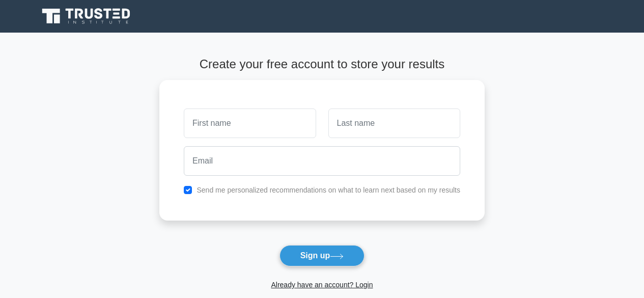 This screenshot has height=298, width=644. What do you see at coordinates (322, 64) in the screenshot?
I see `h4: Create your free account to store your results` at bounding box center [322, 64].